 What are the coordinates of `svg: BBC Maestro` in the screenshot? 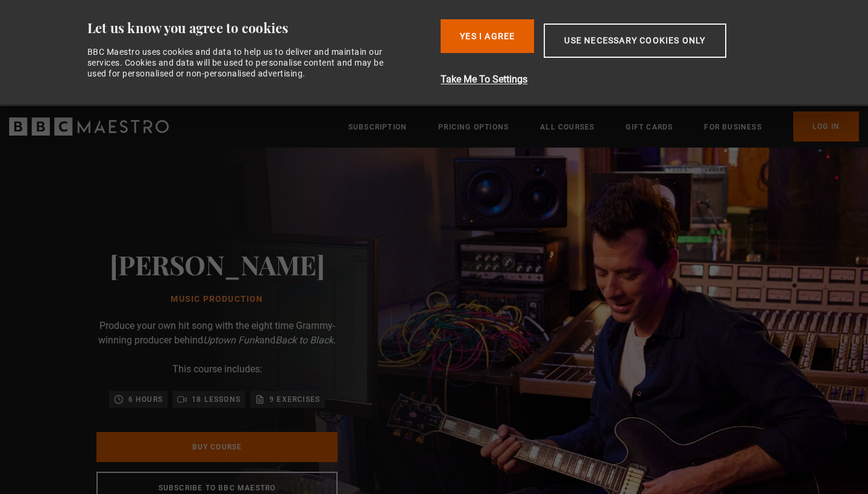 It's located at (89, 126).